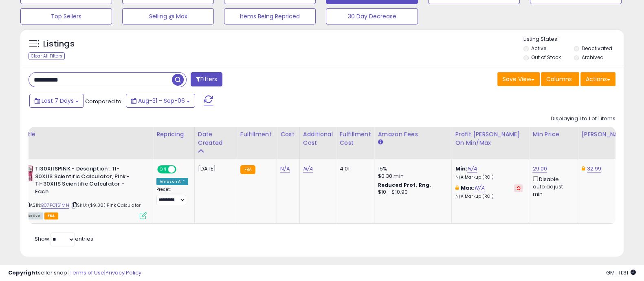 Image resolution: width=644 pixels, height=281 pixels. Describe the element at coordinates (104, 101) in the screenshot. I see `span: Compared to:` at that location.